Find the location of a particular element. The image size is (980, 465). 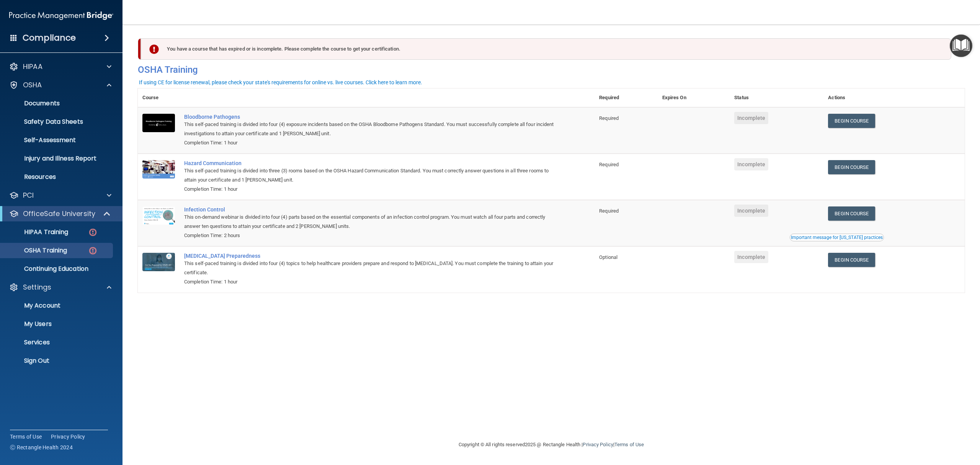

button: If using CE for license renewal, please check your state's requirements for online vs. live cours... is located at coordinates (280, 83).